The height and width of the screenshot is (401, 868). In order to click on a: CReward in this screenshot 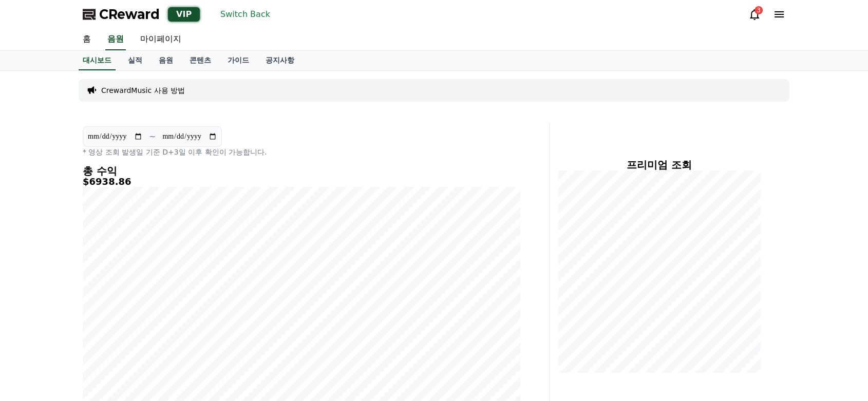, I will do `click(121, 15)`.